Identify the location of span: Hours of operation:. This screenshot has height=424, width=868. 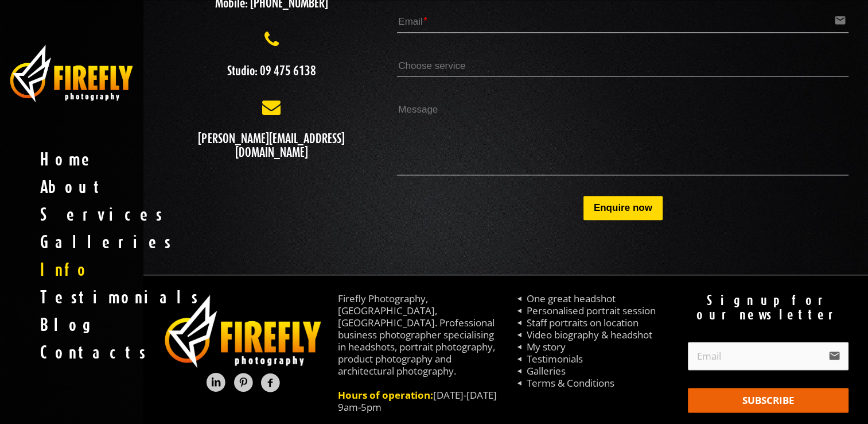
(386, 395).